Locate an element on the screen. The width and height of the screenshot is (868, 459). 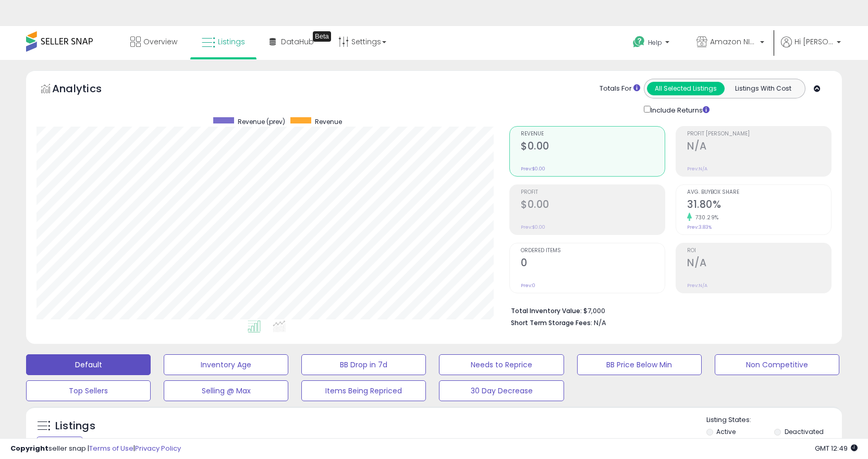
h2: 31.80% is located at coordinates (759, 206).